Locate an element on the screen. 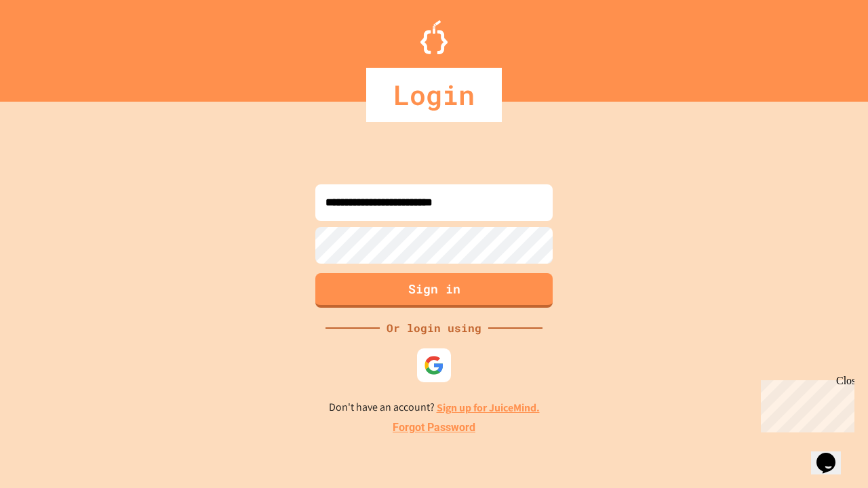 Image resolution: width=868 pixels, height=488 pixels. div: Chat with us now!Close is located at coordinates (50, 45).